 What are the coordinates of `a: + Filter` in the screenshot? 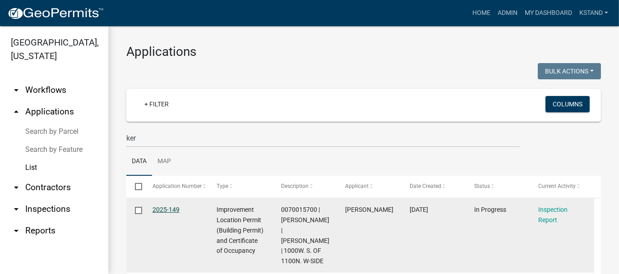 It's located at (157, 104).